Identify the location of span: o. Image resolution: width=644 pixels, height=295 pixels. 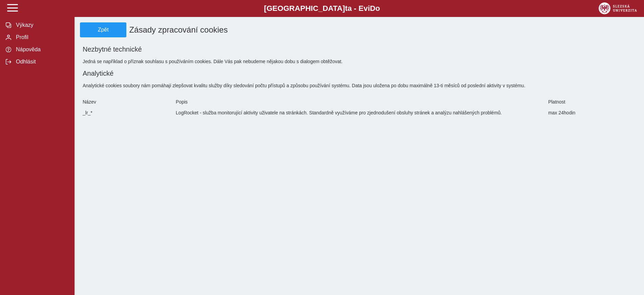
(377, 8).